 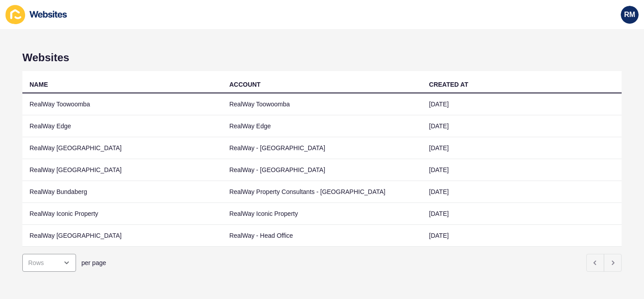 I want to click on div: open menu, so click(x=49, y=263).